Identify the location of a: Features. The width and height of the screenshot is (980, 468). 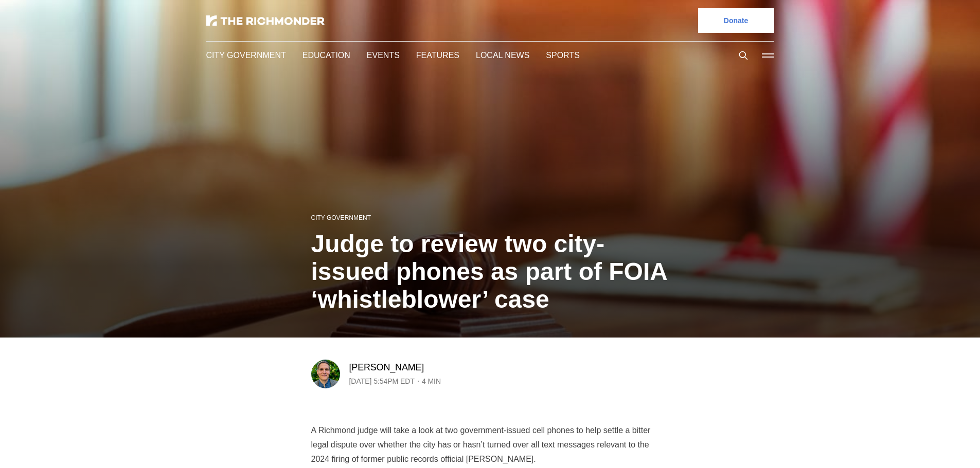
(431, 55).